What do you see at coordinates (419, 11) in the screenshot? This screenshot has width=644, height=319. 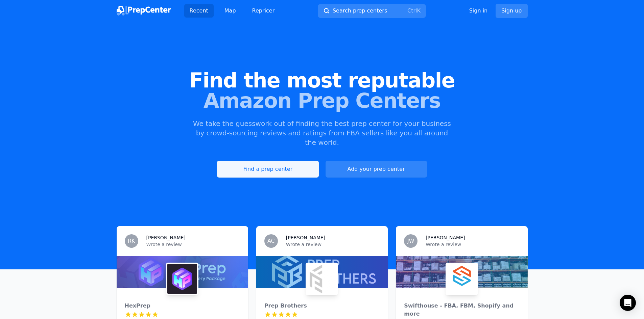 I see `kbd: K` at bounding box center [419, 11].